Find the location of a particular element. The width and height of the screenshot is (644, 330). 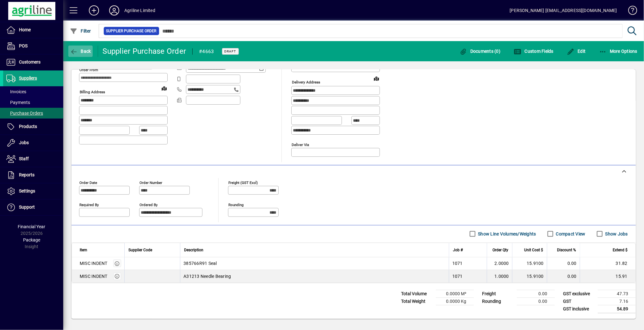

mat-label: Order number is located at coordinates (151, 182).